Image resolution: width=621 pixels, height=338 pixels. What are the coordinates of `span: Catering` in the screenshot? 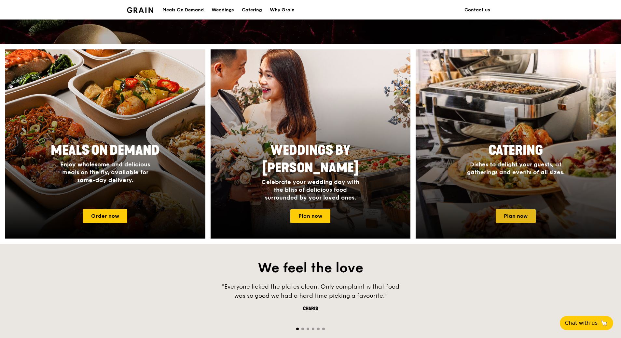 It's located at (515, 151).